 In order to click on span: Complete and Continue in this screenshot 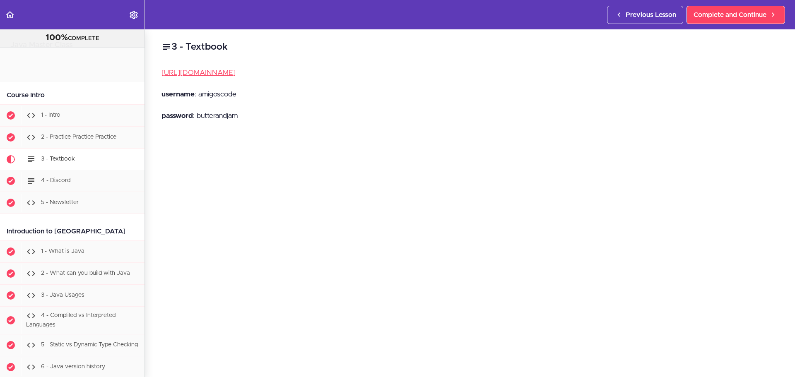, I will do `click(730, 15)`.